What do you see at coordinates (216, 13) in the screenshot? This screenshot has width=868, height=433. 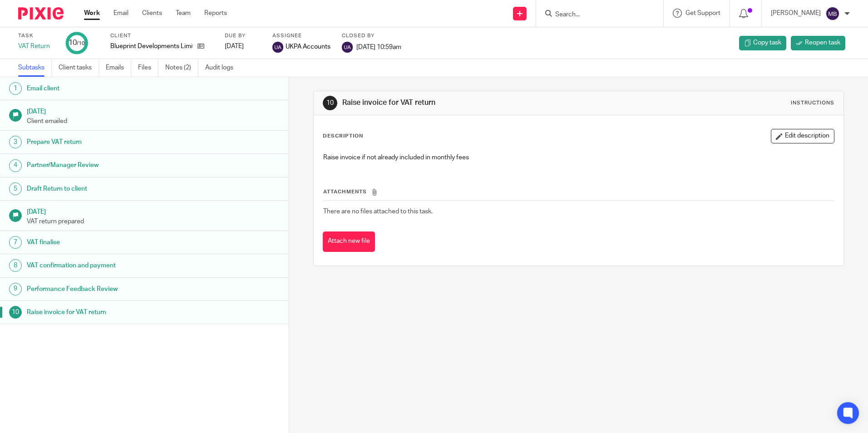 I see `a: Reports` at bounding box center [216, 13].